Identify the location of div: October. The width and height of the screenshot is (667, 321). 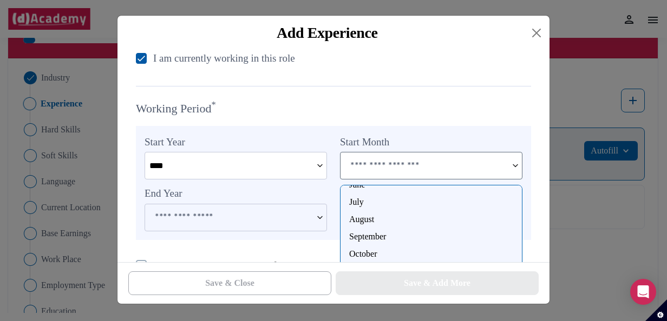
(431, 254).